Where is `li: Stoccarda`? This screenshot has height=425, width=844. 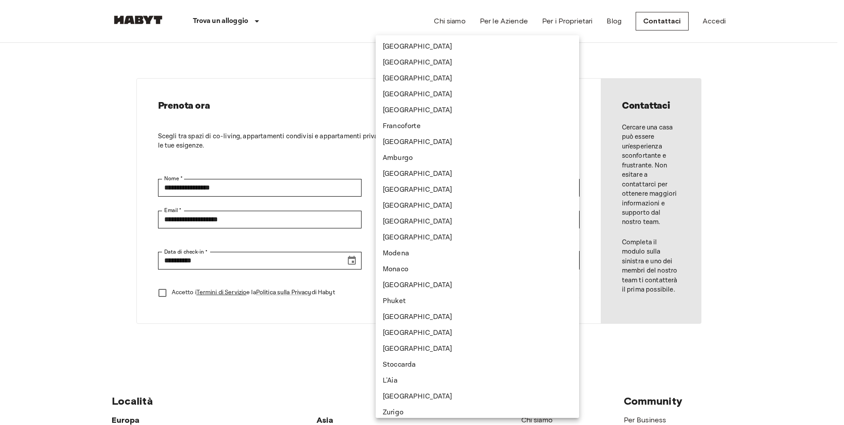 li: Stoccarda is located at coordinates (477, 365).